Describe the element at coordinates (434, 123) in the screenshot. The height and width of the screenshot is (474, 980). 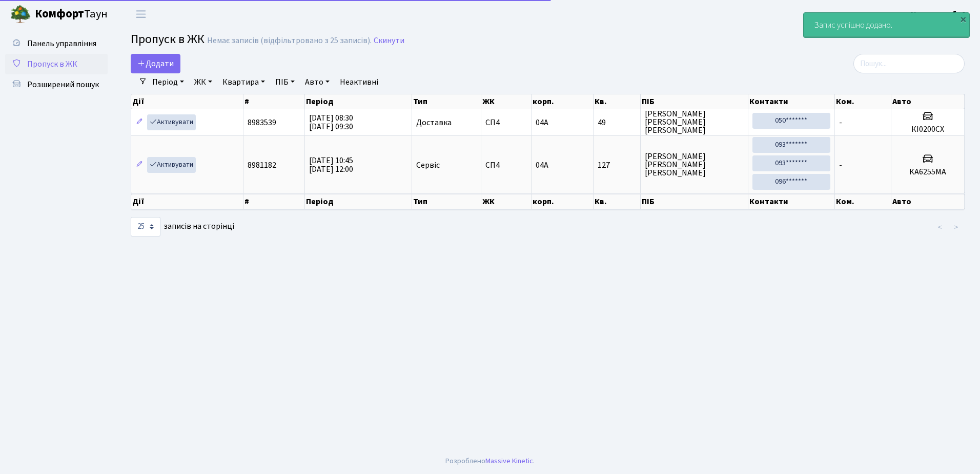
I see `span: Доставка` at that location.